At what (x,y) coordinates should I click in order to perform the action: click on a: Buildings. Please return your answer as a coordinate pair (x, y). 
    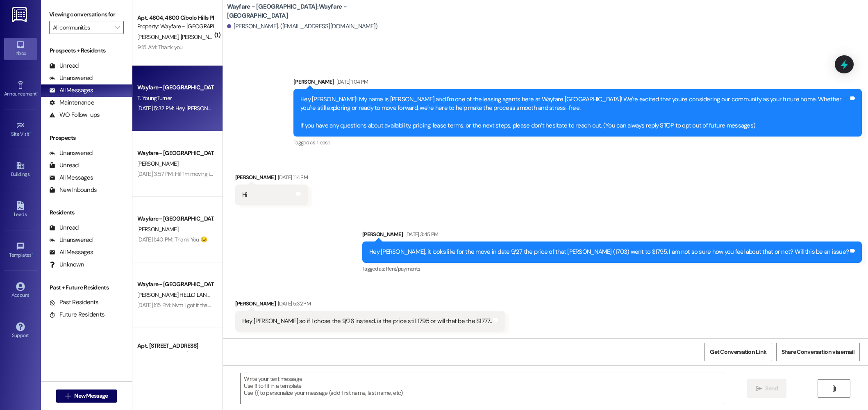
    Looking at the image, I should click on (20, 170).